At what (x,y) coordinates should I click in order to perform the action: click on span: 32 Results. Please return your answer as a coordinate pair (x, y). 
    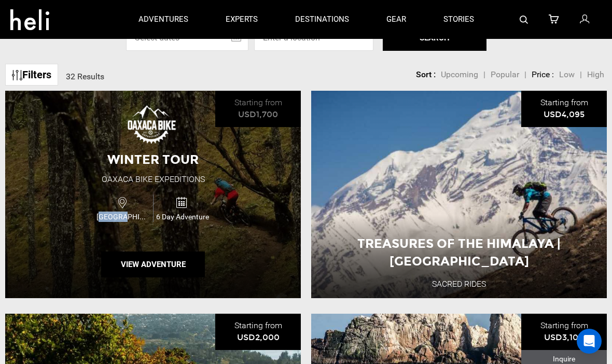
    Looking at the image, I should click on (85, 76).